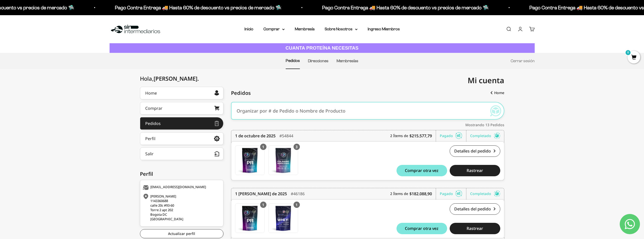 The height and width of the screenshot is (239, 644). What do you see at coordinates (249, 29) in the screenshot?
I see `a: Inicio` at bounding box center [249, 29].